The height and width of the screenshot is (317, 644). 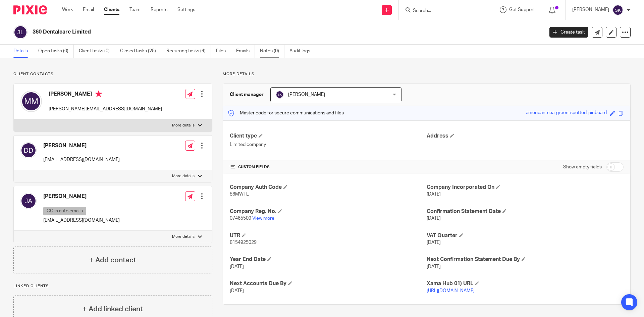 What do you see at coordinates (247, 94) in the screenshot?
I see `h3: Client manager` at bounding box center [247, 94].